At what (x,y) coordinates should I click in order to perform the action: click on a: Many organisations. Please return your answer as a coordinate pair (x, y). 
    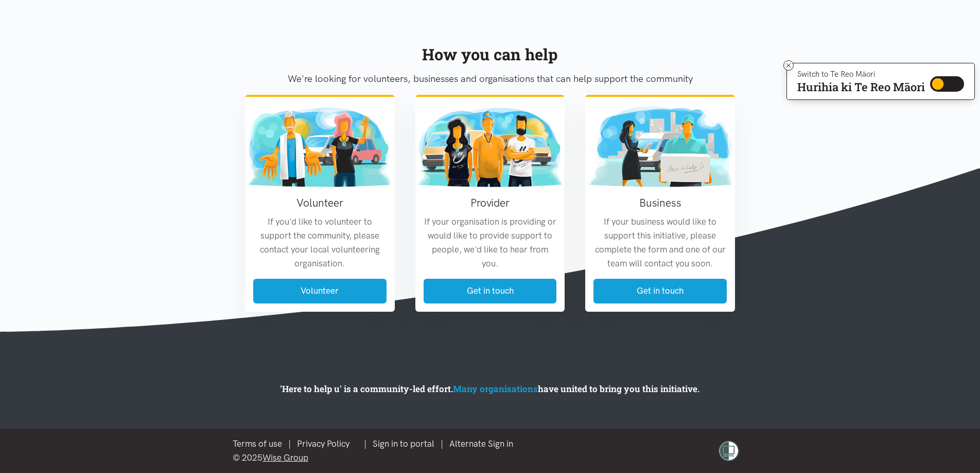
    Looking at the image, I should click on (495, 389).